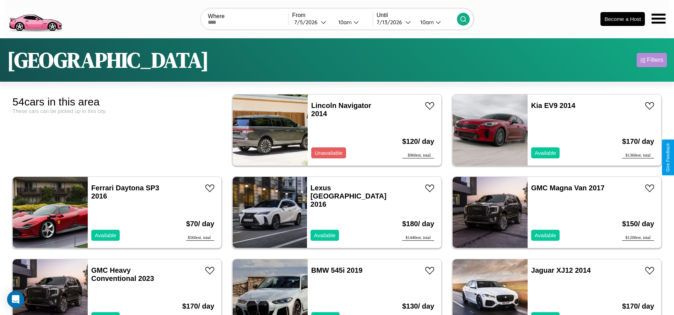 The height and width of the screenshot is (315, 674). Describe the element at coordinates (307, 22) in the screenshot. I see `div: 7 / 5 / 2026` at that location.